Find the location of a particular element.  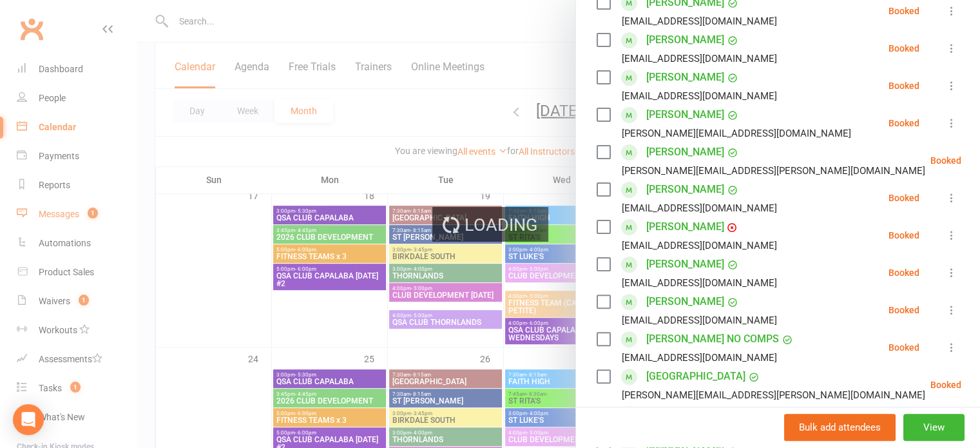

div: Open Intercom Messenger is located at coordinates (29, 419).